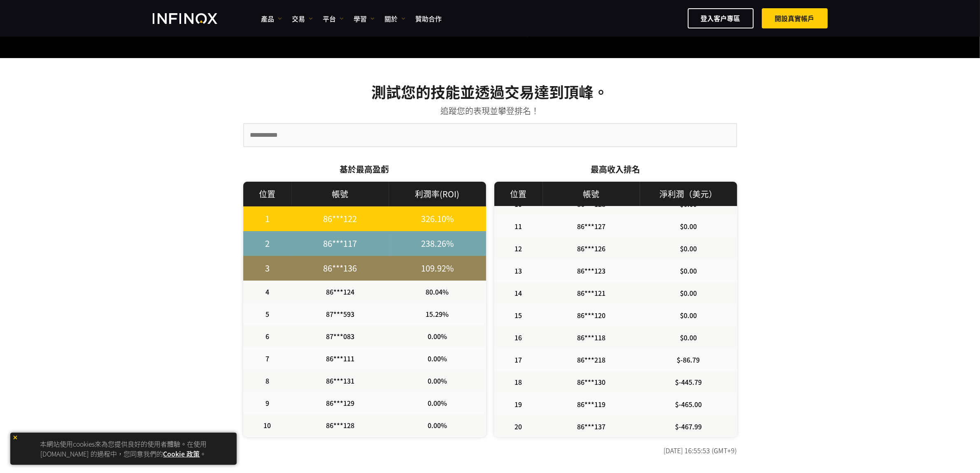 Image resolution: width=980 pixels, height=473 pixels. Describe the element at coordinates (689, 382) in the screenshot. I see `td: $-445.79` at that location.